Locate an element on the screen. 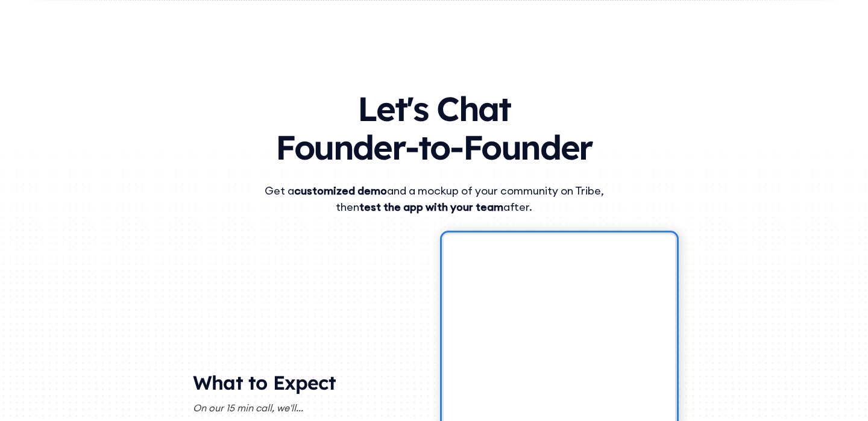  em: On our 15 min call, we'll... is located at coordinates (248, 408).